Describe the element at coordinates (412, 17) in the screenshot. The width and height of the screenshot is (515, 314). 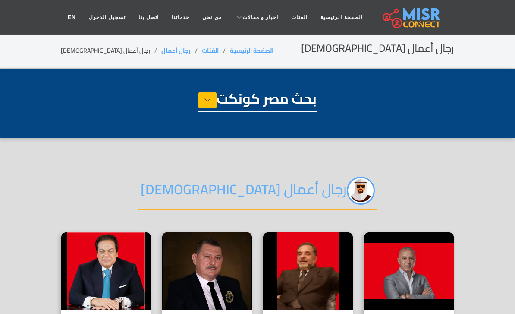
I see `img: main.misr_connect` at that location.